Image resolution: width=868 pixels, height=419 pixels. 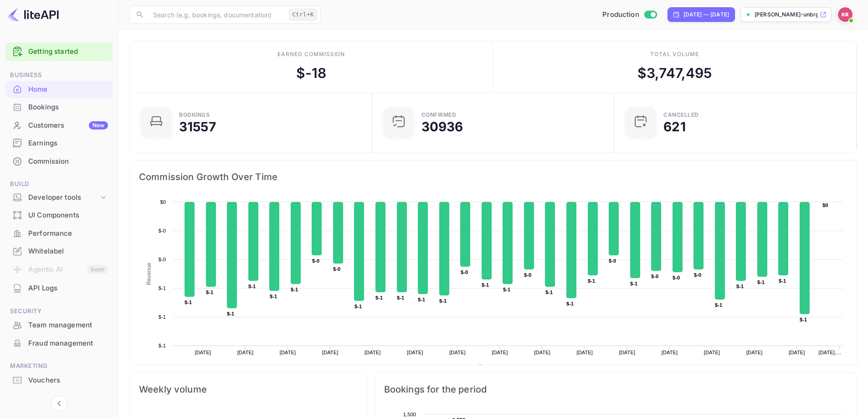 I want to click on div: $ -18, so click(x=311, y=73).